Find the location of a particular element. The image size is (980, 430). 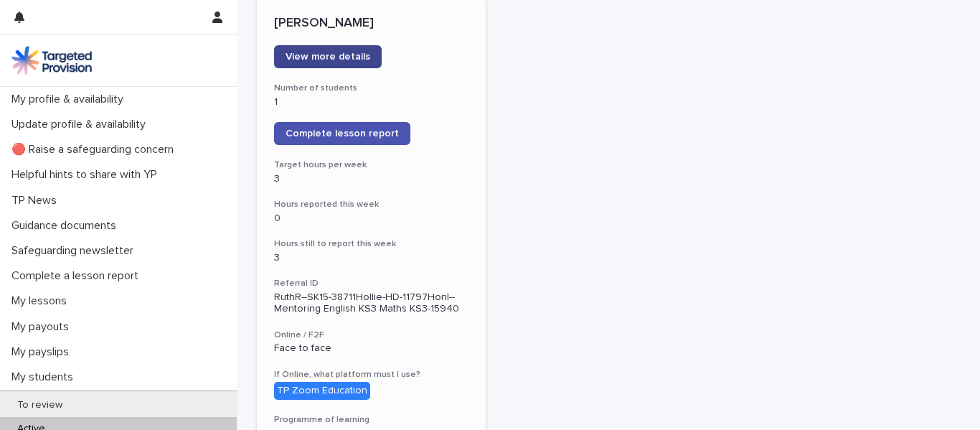

a: View more details is located at coordinates (328, 56).